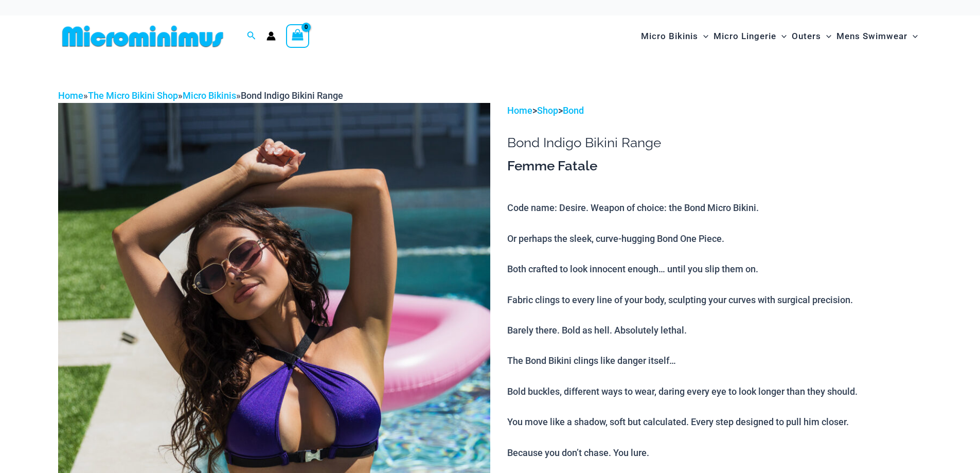 Image resolution: width=980 pixels, height=473 pixels. I want to click on a: Micro LingerieMenu ToggleMenu Toggle, so click(750, 36).